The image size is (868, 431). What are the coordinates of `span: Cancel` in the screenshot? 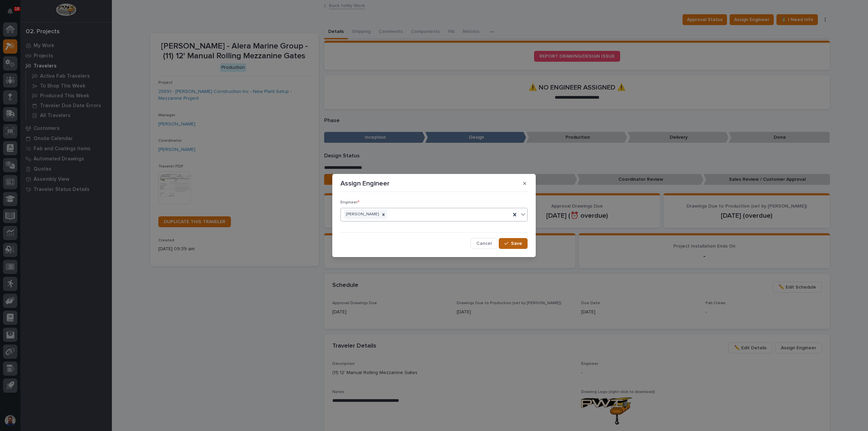 It's located at (484, 243).